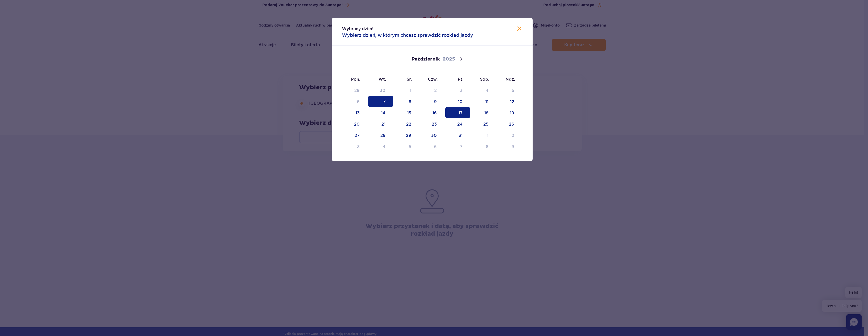 Image resolution: width=868 pixels, height=336 pixels. I want to click on span: Październik 13, 2025, so click(355, 113).